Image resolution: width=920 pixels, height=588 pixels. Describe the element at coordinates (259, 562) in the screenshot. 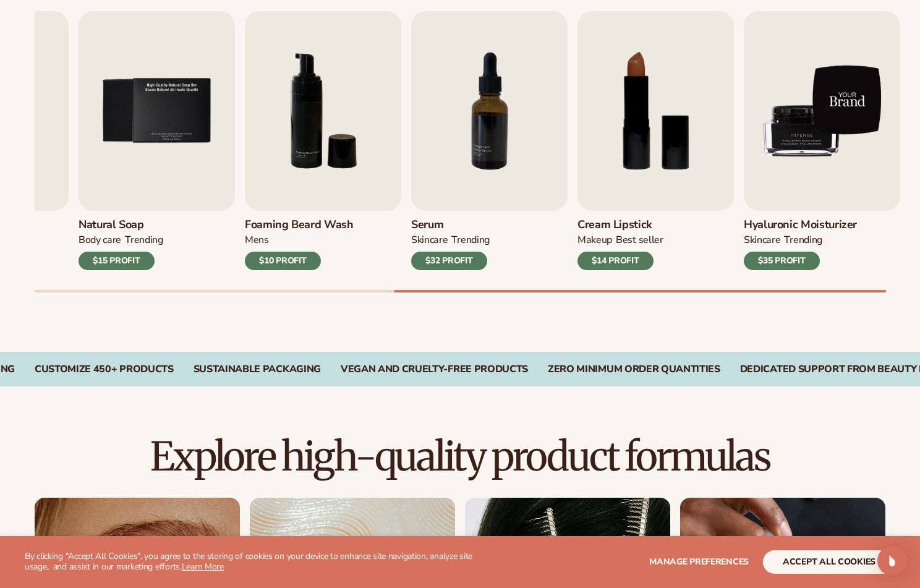

I see `p: By clicking "Accept All Cookies", you agree to the storing of cookies on your device to enhance s...` at that location.